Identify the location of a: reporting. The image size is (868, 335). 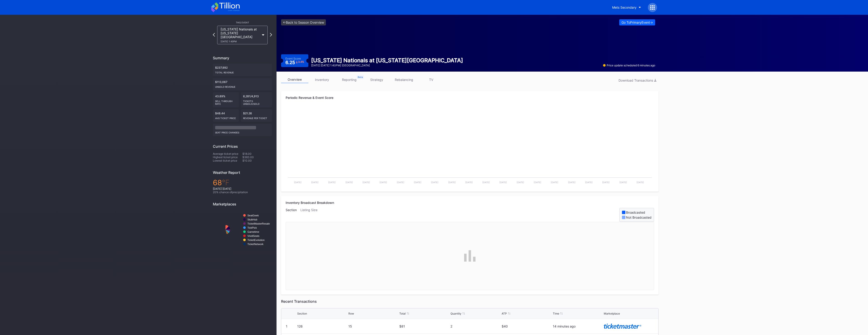
(349, 79).